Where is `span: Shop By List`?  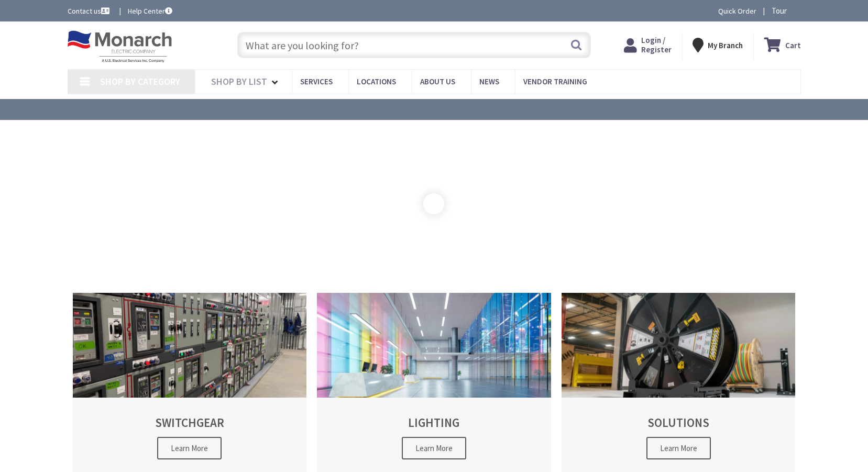 span: Shop By List is located at coordinates (239, 81).